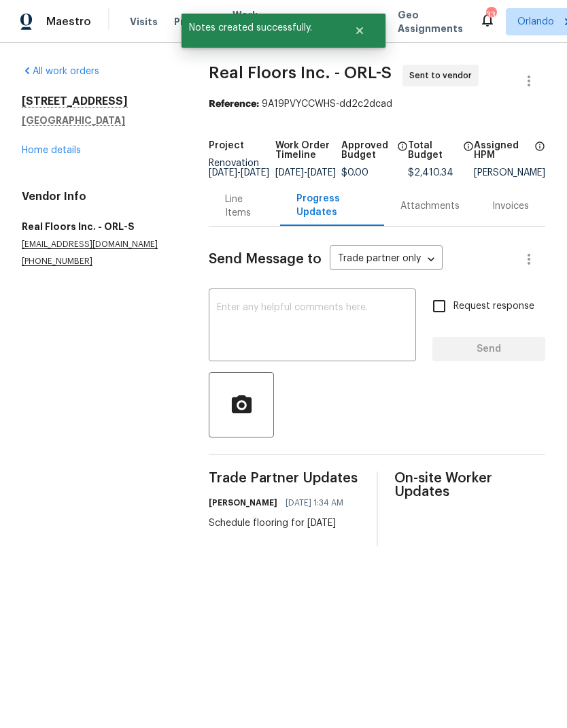 The height and width of the screenshot is (728, 567). I want to click on span: The hpm assigned to this work order., so click(539, 155).